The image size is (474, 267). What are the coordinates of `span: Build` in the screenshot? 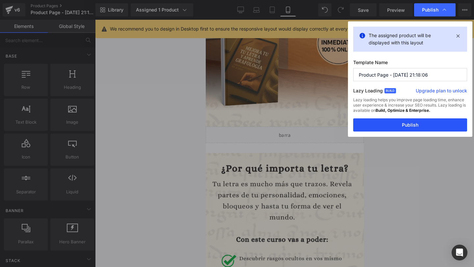 It's located at (390, 91).